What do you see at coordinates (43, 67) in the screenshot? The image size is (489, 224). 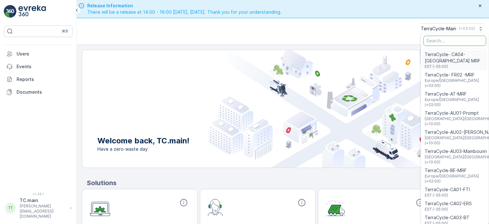 I see `p: Events` at bounding box center [43, 67].